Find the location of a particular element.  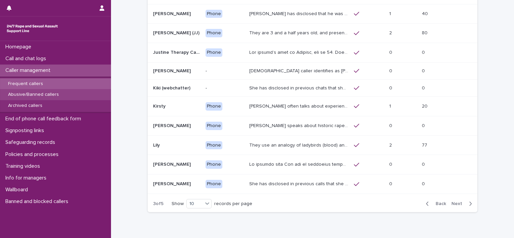

p: The caller’s name is Justine, she is 25. Caller experienced SA 6 years ago and has also experienc... is located at coordinates (299, 52).